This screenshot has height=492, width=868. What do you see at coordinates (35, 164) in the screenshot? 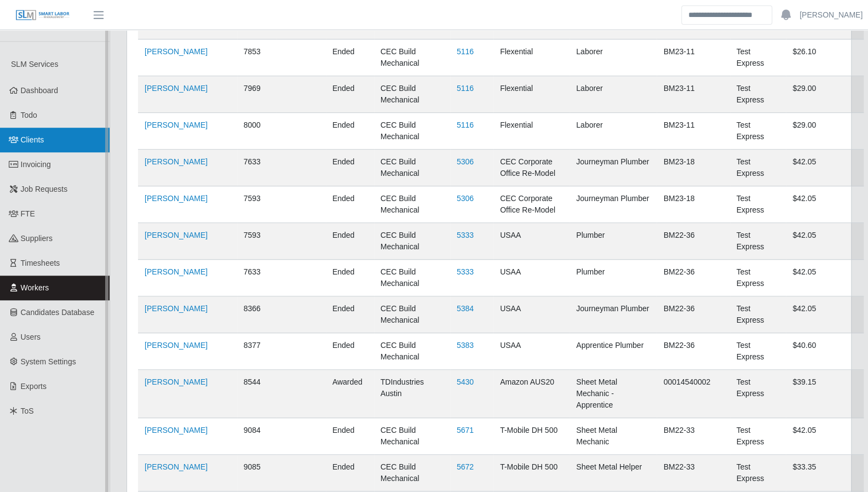
I see `span: Invoicing` at bounding box center [35, 164].